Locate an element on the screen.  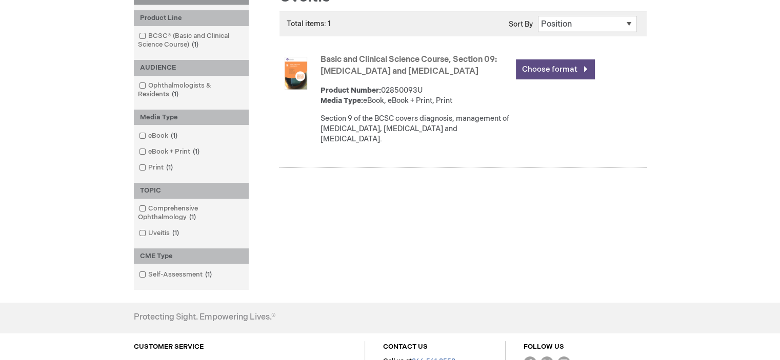
a: eBook + Print1 is located at coordinates (170, 152).